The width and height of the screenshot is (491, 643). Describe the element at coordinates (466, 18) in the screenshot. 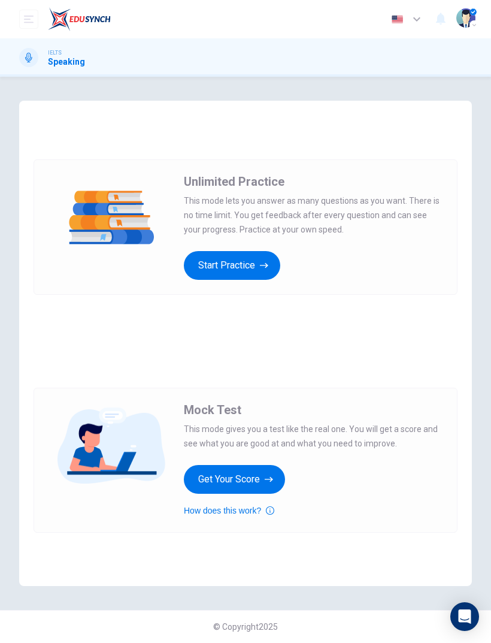

I see `img: Profile picture` at that location.